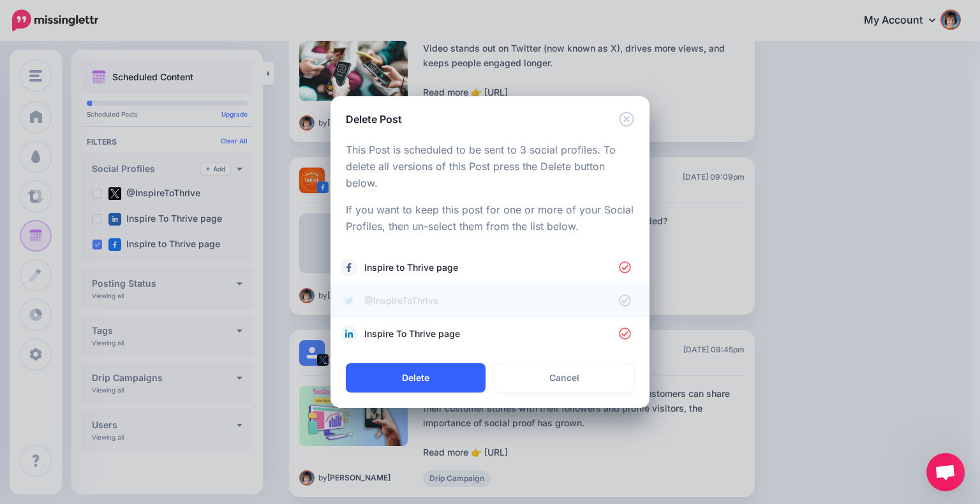 This screenshot has width=980, height=504. I want to click on span: Inspire To Thrive page, so click(491, 334).